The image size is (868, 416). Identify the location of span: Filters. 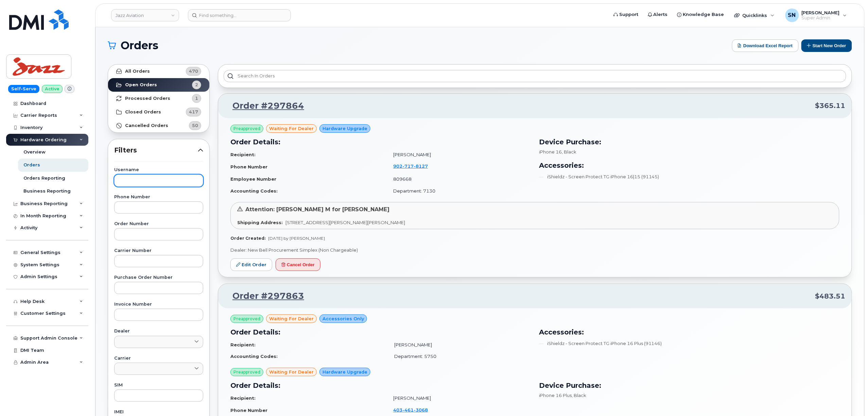
(156, 150).